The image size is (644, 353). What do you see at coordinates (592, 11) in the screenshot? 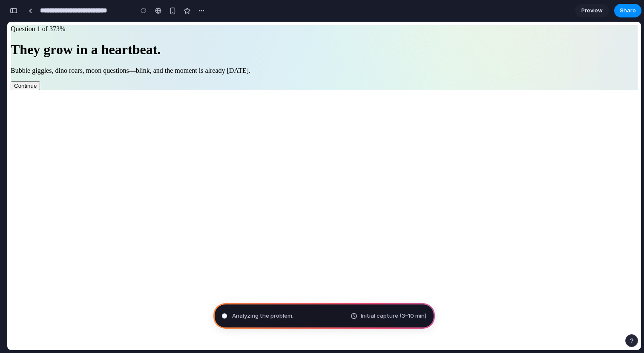
I see `a: Preview` at bounding box center [592, 11].